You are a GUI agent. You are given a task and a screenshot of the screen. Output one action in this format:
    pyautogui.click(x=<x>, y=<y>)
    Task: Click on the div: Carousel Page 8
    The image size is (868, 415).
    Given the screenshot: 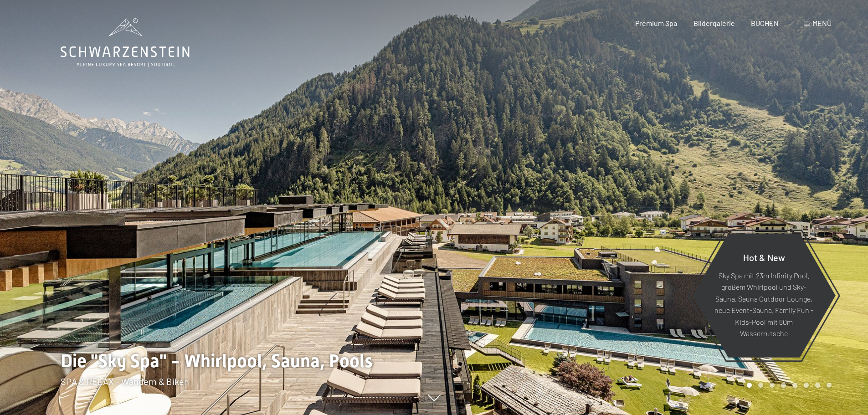 What is the action you would take?
    pyautogui.click(x=829, y=385)
    